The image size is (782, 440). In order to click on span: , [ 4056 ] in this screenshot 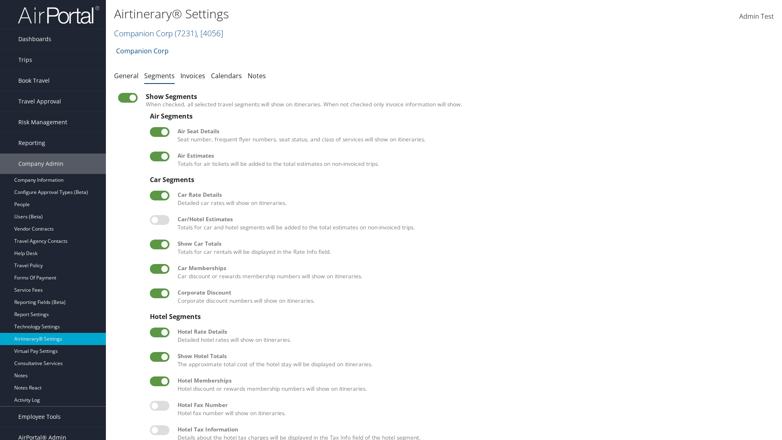, I will do `click(210, 33)`.